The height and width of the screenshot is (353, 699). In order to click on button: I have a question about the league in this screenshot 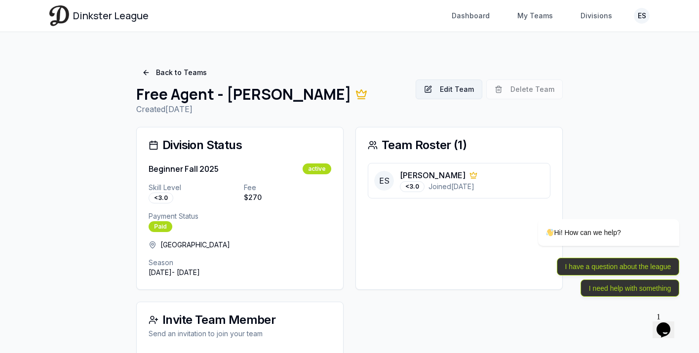, I will do `click(112, 137)`.